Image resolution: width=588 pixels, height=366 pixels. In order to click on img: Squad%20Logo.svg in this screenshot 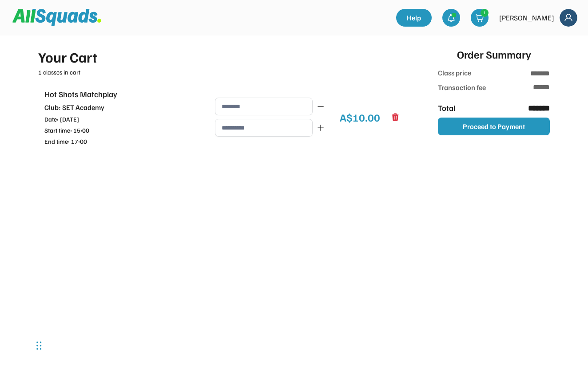, I will do `click(57, 17)`.